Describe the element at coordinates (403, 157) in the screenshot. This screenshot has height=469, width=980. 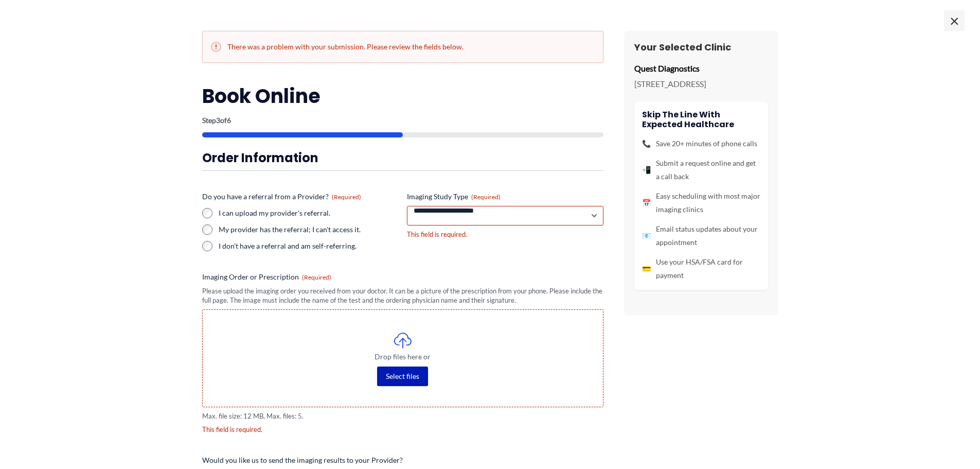
I see `h3: Order Information` at that location.